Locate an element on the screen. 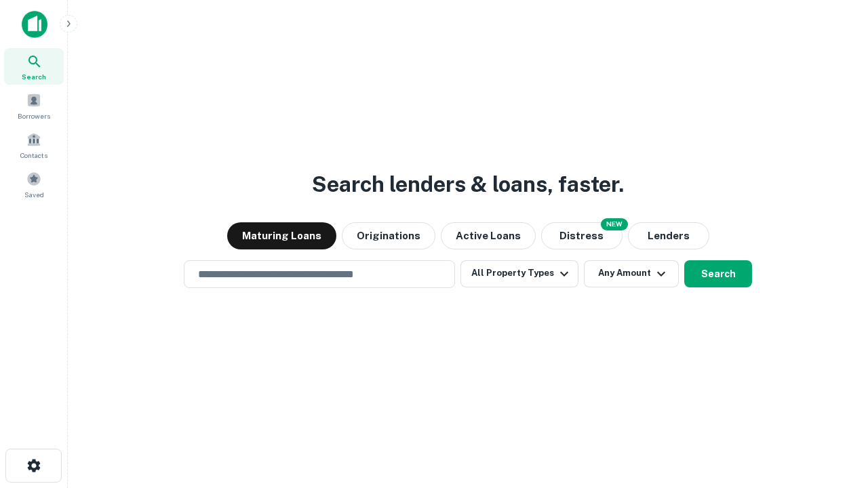 The height and width of the screenshot is (488, 868). div: Chat Widget is located at coordinates (834, 413).